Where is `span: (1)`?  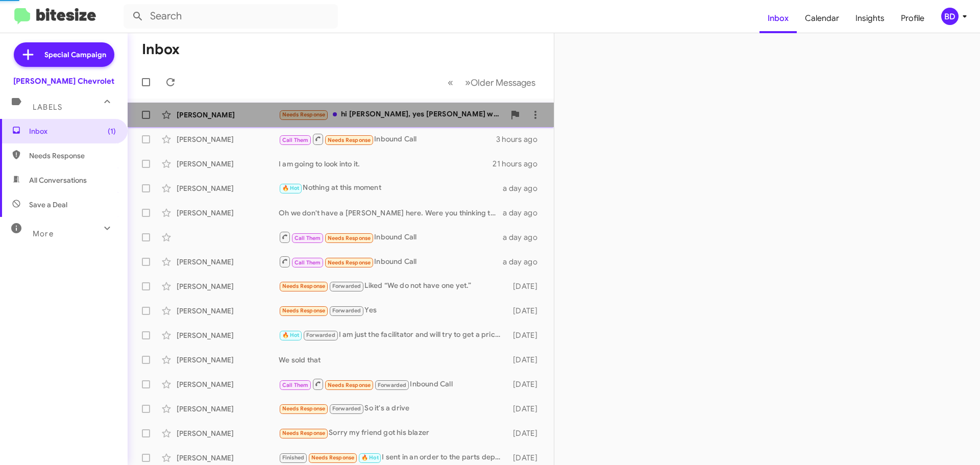 span: (1) is located at coordinates (112, 131).